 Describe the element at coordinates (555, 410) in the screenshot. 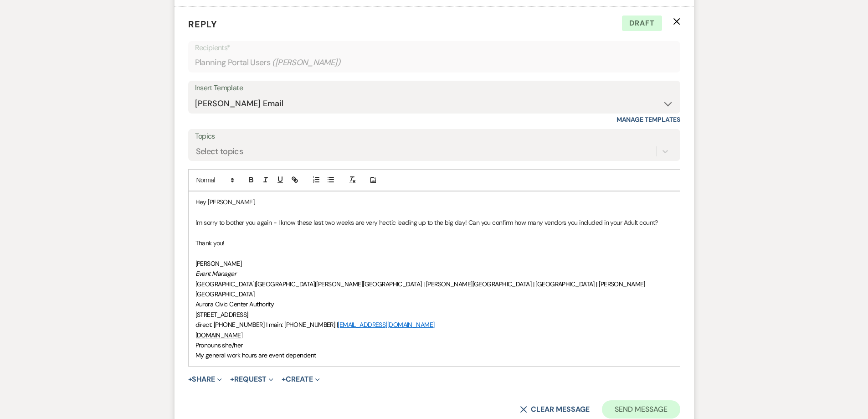

I see `button: Clear message` at that location.